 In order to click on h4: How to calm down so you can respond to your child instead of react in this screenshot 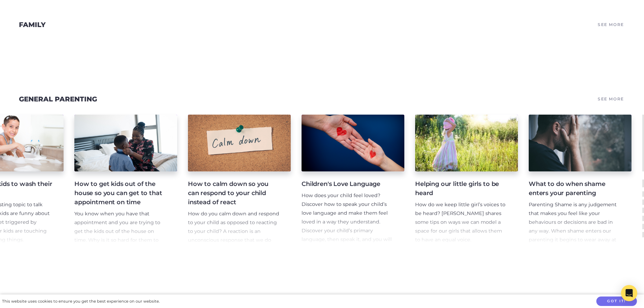, I will do `click(234, 193)`.